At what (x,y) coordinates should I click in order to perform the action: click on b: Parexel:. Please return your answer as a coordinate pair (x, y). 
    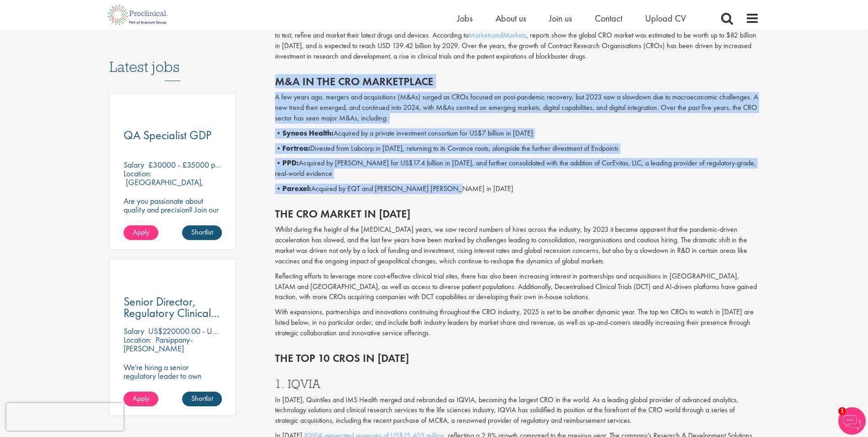
    Looking at the image, I should click on (297, 188).